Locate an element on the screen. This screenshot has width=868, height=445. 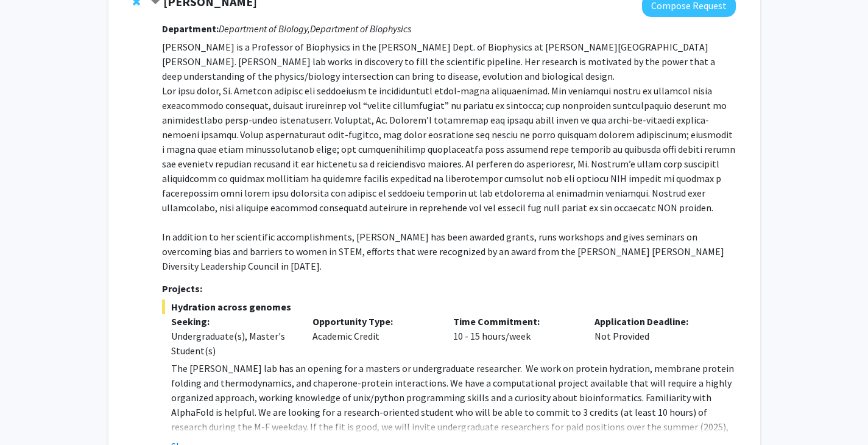
span: Hydration across genomes is located at coordinates (448, 307).